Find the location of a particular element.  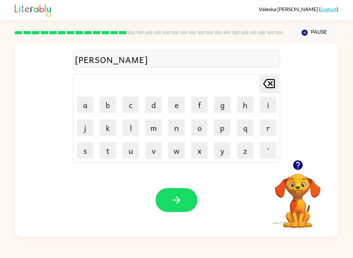

button: l is located at coordinates (131, 128).